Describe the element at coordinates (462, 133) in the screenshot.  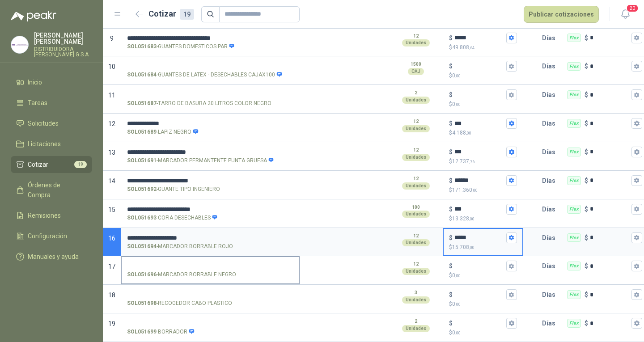
I see `span: 4.188` at that location.